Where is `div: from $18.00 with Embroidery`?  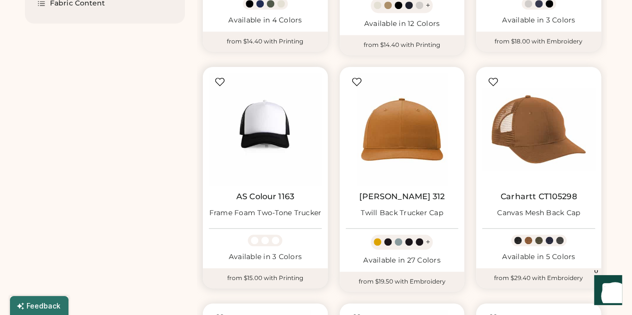 div: from $18.00 with Embroidery is located at coordinates (539, 41).